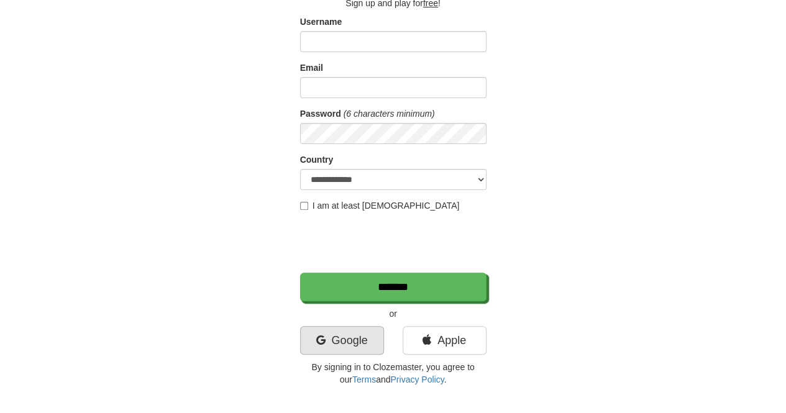  What do you see at coordinates (389, 114) in the screenshot?
I see `em: (6 characters minimum)` at bounding box center [389, 114].